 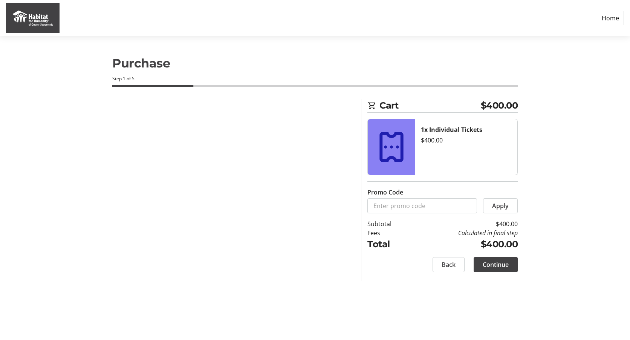 What do you see at coordinates (389, 244) in the screenshot?
I see `td: Total` at bounding box center [389, 244].